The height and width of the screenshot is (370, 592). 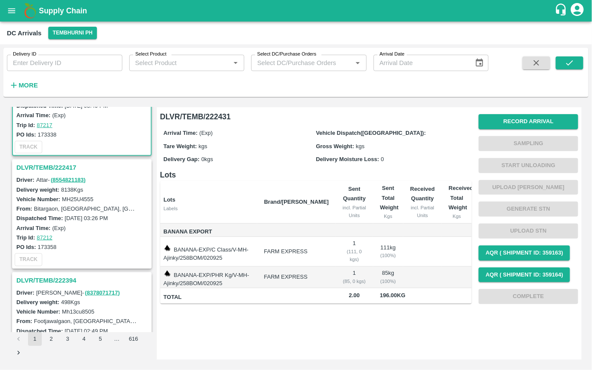 What do you see at coordinates (206, 133) in the screenshot?
I see `span: (Exp)` at bounding box center [206, 133].